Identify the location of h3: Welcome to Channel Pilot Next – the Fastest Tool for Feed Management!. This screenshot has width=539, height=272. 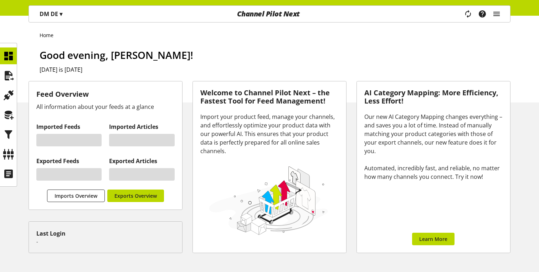
(269, 97).